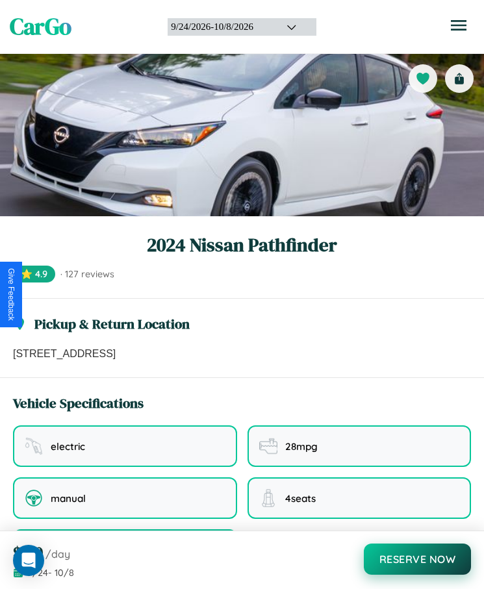 This screenshot has width=484, height=589. I want to click on h1: 2024 Nissan Pathfinder, so click(242, 245).